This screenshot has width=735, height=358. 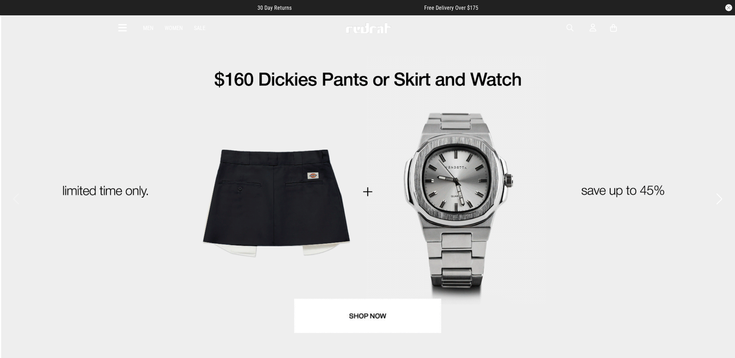 What do you see at coordinates (16, 199) in the screenshot?
I see `button: Previous slide` at bounding box center [16, 199].